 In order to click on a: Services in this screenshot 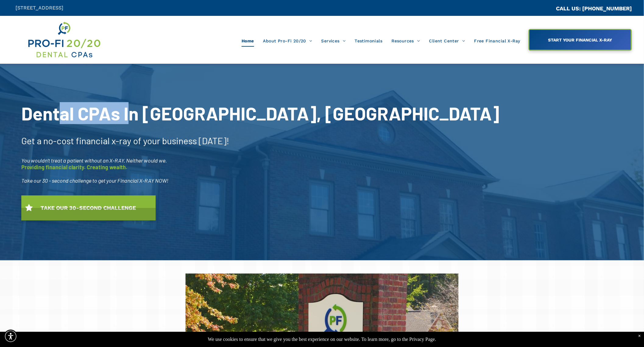, I will do `click(333, 41)`.